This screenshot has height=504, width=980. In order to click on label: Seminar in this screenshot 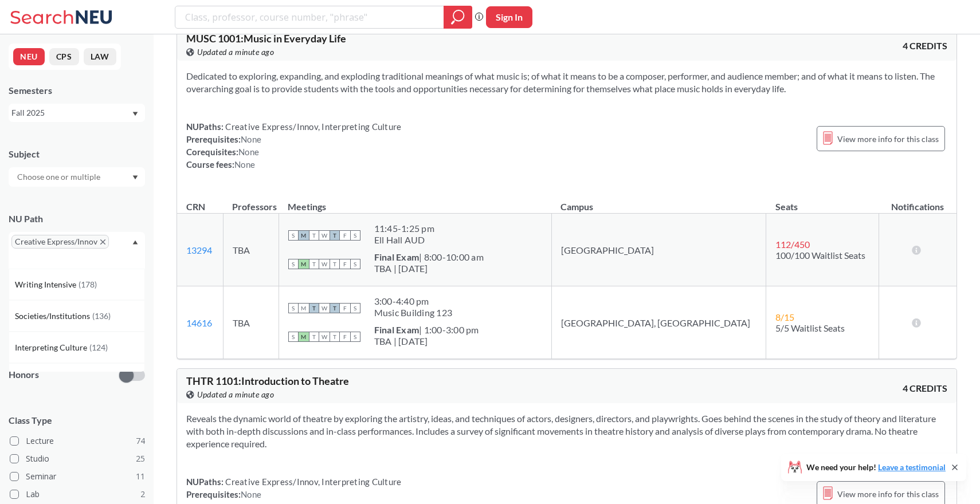, I will do `click(77, 477)`.